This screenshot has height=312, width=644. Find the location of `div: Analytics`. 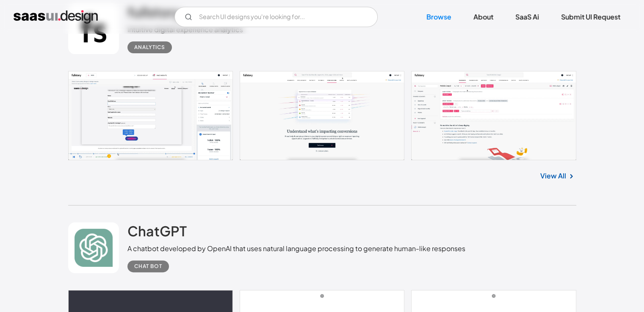

div: Analytics is located at coordinates (150, 47).